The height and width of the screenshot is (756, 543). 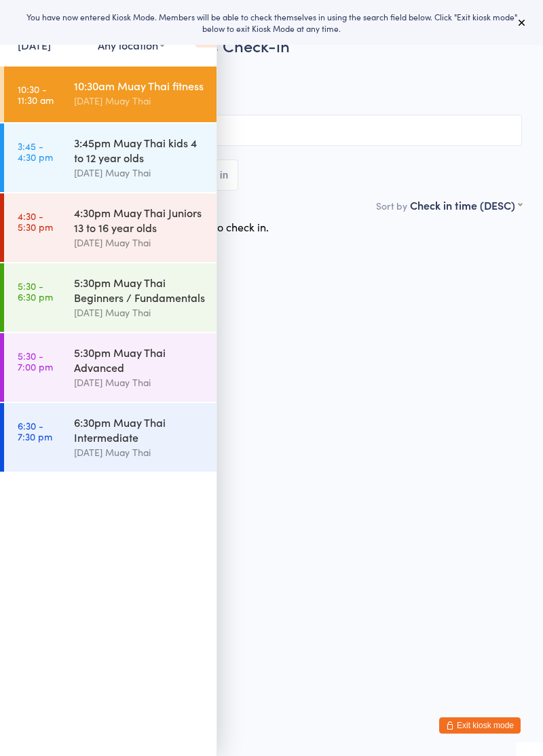 What do you see at coordinates (139, 290) in the screenshot?
I see `div: 5:30pm Muay Thai Beginners / Fundamentals` at bounding box center [139, 290].